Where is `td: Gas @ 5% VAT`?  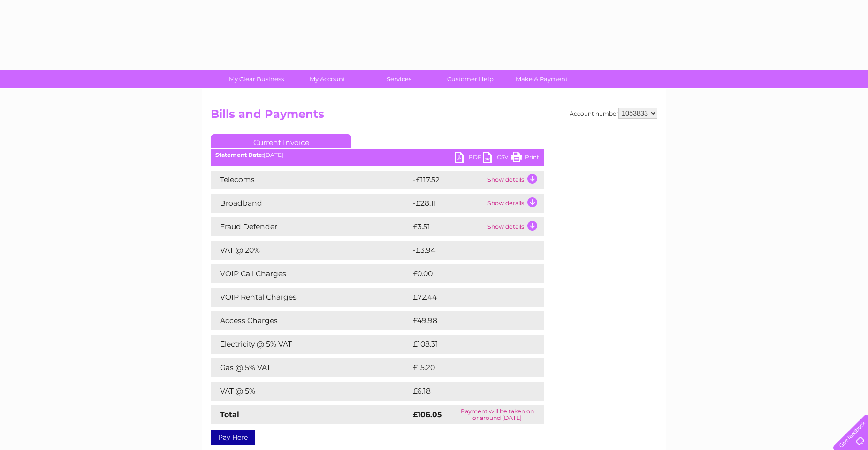 td: Gas @ 5% VAT is located at coordinates (311, 368).